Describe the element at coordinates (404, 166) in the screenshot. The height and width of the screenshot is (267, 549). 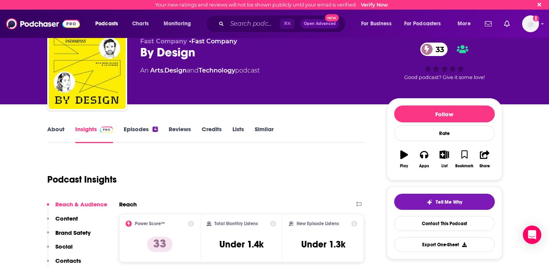
I see `div: Play` at that location.